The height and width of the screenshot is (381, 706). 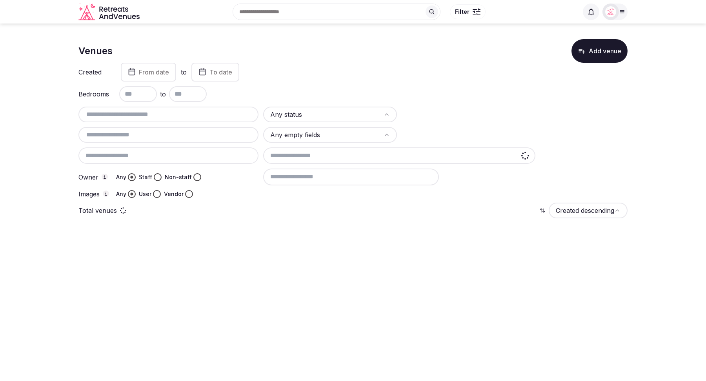 What do you see at coordinates (145, 177) in the screenshot?
I see `label: Staff` at bounding box center [145, 177].